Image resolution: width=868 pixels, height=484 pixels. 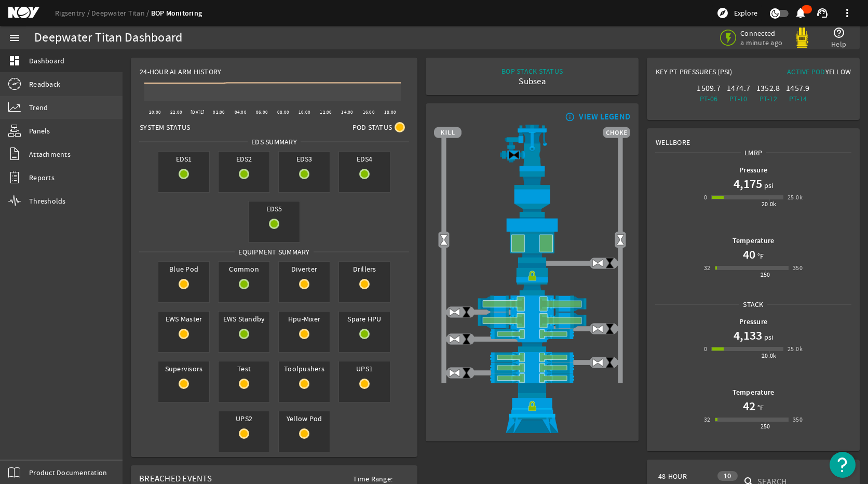 What do you see at coordinates (843, 465) in the screenshot?
I see `button: Open Resource Center` at bounding box center [843, 465].